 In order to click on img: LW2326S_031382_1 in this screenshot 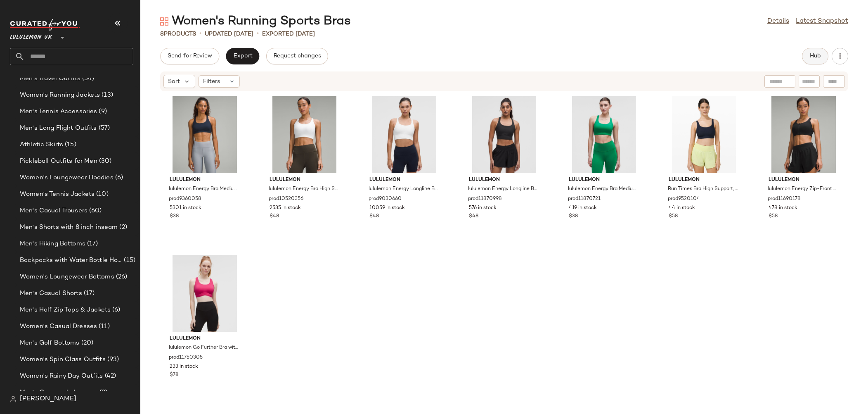, I will do `click(205, 135)`.